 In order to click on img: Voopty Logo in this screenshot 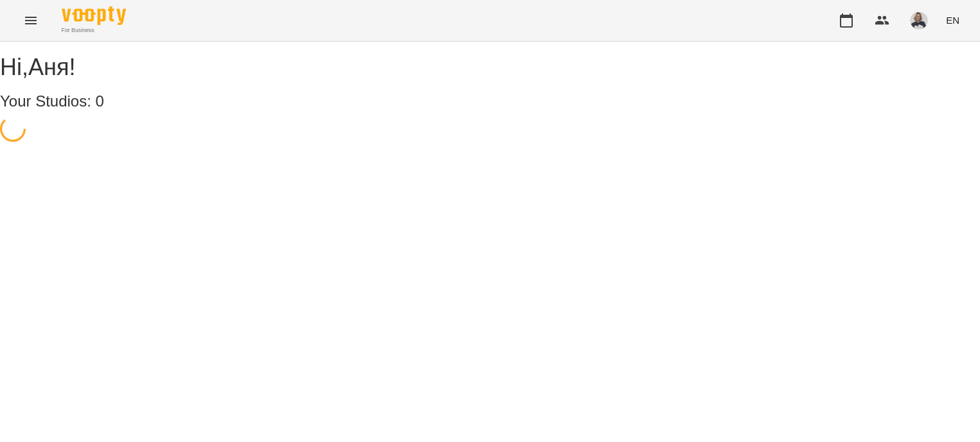, I will do `click(94, 15)`.